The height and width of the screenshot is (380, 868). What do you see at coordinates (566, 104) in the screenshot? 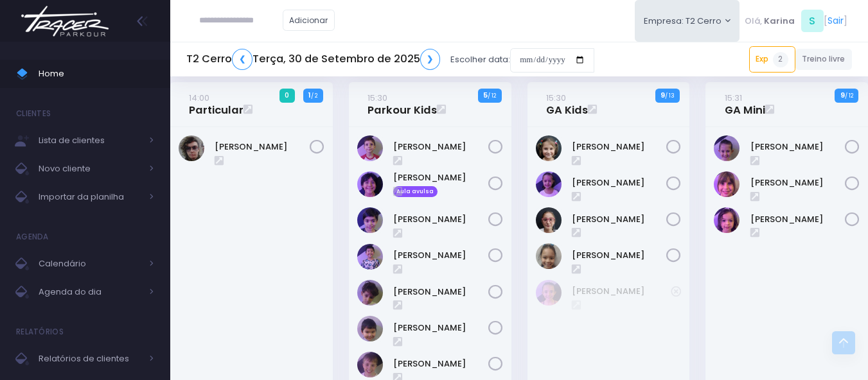
I see `a: 15:30GA Kids` at bounding box center [566, 104].